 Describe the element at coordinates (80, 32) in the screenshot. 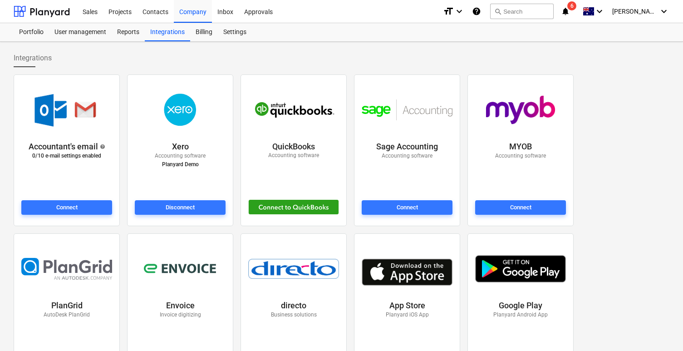

I see `a: User management` at that location.